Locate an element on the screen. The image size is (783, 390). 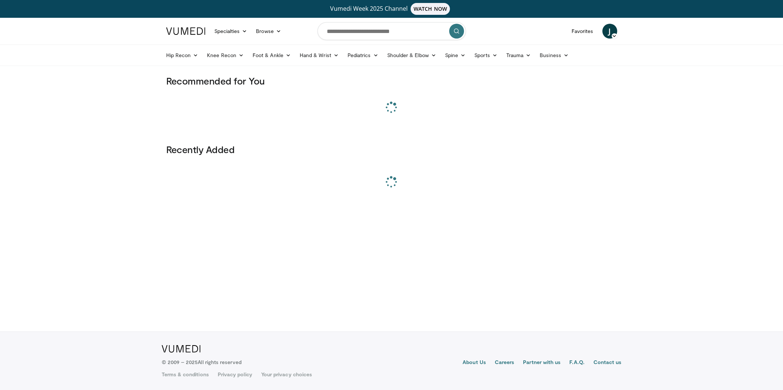
a: Careers is located at coordinates (505, 363).